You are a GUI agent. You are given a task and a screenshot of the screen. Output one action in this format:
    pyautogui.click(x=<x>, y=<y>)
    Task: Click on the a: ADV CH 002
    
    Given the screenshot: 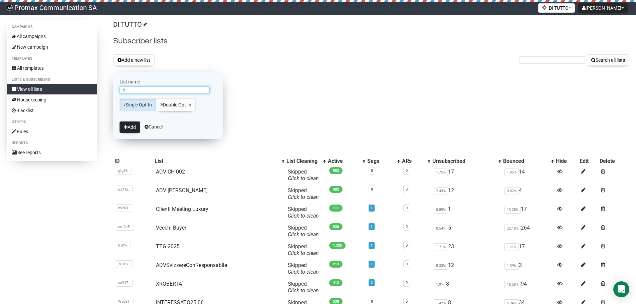 What is the action you would take?
    pyautogui.click(x=170, y=172)
    